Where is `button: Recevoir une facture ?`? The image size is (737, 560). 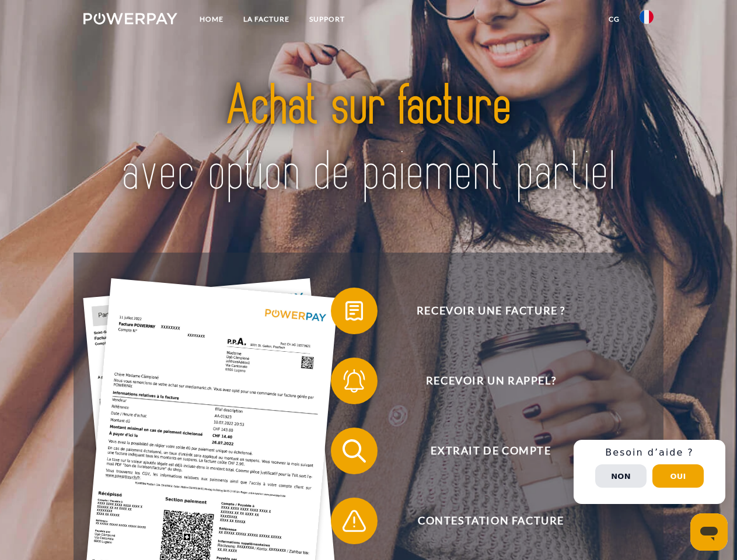
button: Recevoir une facture ? is located at coordinates (482, 311).